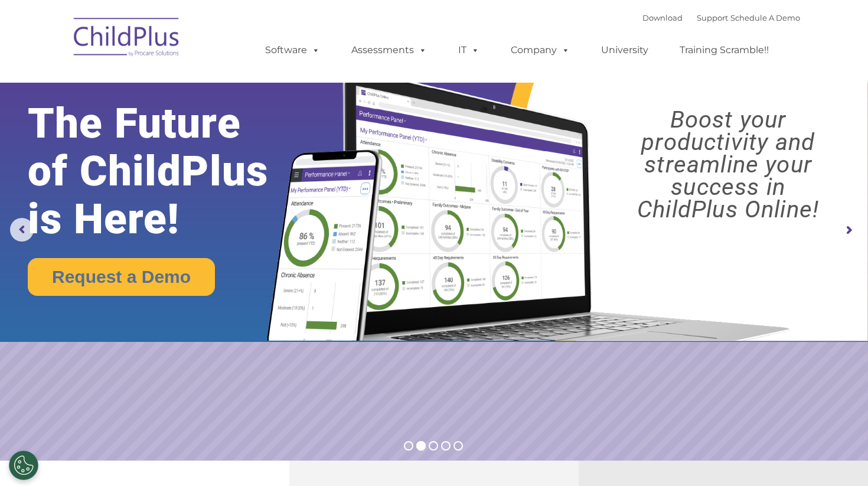 This screenshot has width=868, height=486. What do you see at coordinates (292, 50) in the screenshot?
I see `a: Software` at bounding box center [292, 50].